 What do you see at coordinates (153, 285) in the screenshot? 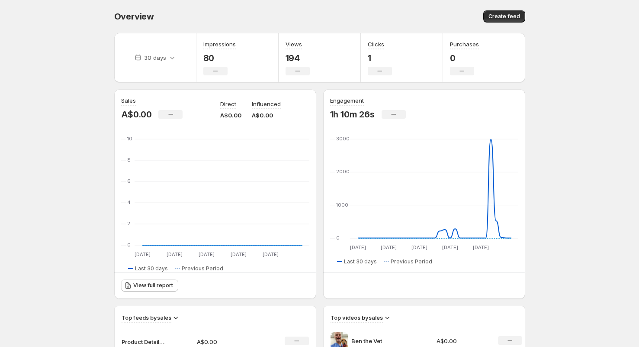
I see `span: View full report` at bounding box center [153, 285].